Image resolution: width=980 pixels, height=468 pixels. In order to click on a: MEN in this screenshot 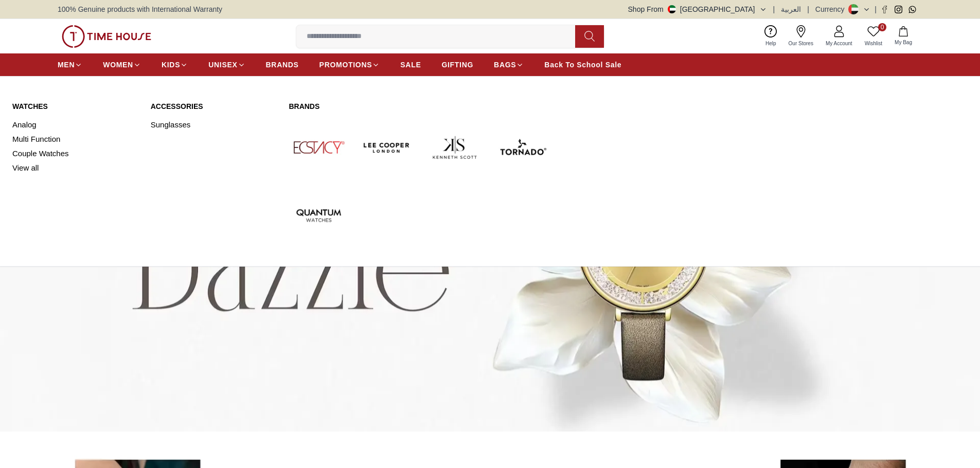, I will do `click(70, 65)`.